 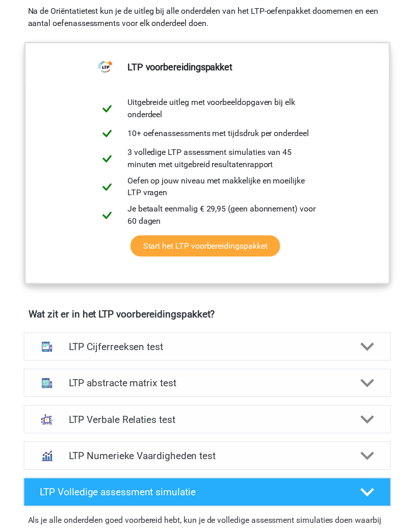 I want to click on h4: LTP abstracte matrix test, so click(x=209, y=386).